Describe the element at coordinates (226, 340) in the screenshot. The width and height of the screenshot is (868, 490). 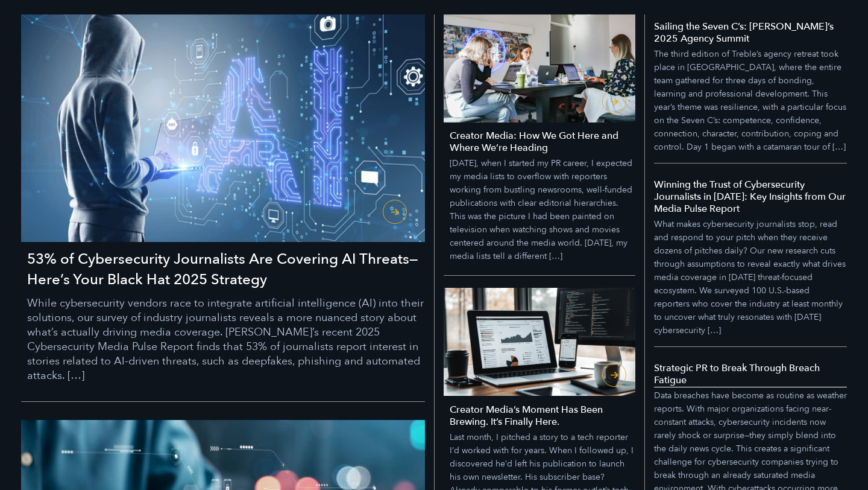
I see `p: While cybersecurity vendors race to integrate artificial intelligence (AI) into their solutions, ...` at that location.